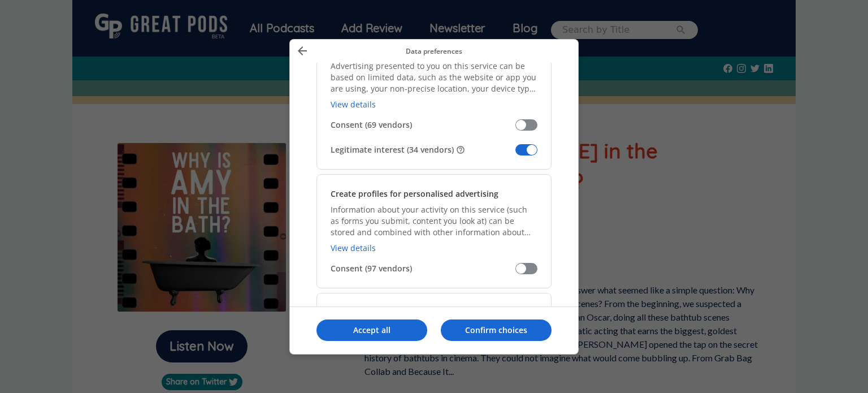 The image size is (868, 393). I want to click on h2: Create profiles for personalised advertising, so click(414, 194).